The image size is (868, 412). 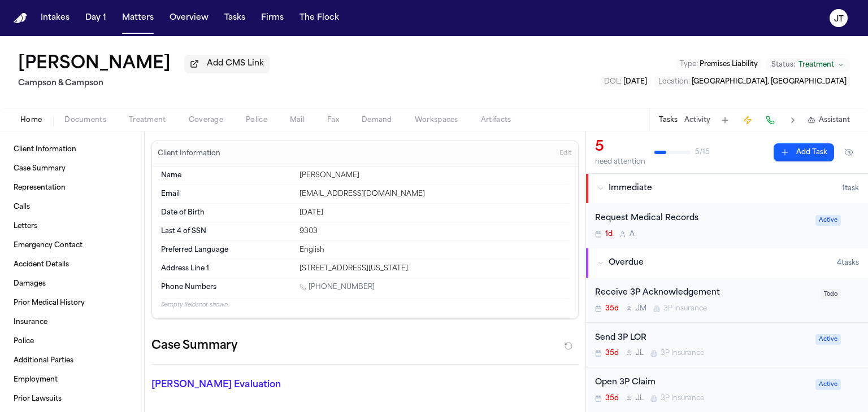 What do you see at coordinates (144, 84) in the screenshot?
I see `h2: Campson & Campson` at bounding box center [144, 84].